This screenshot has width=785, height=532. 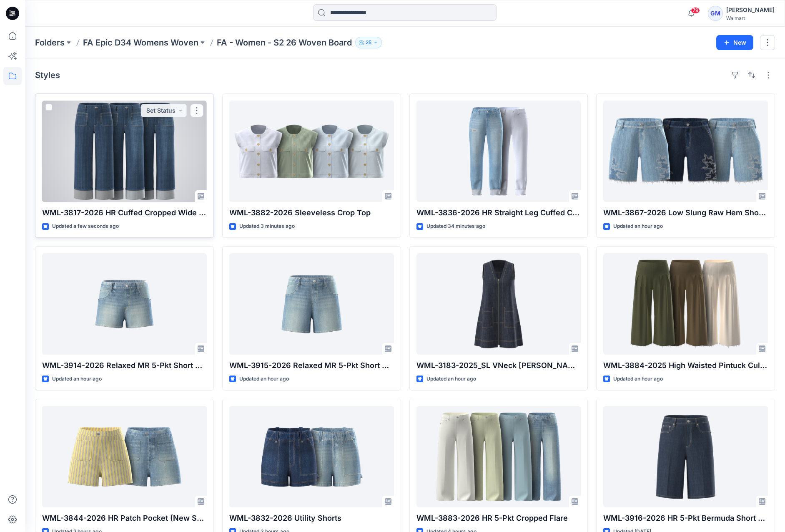 I want to click on p: WML-3883-2026 HR 5-Pkt Cropped Flare, so click(x=499, y=518).